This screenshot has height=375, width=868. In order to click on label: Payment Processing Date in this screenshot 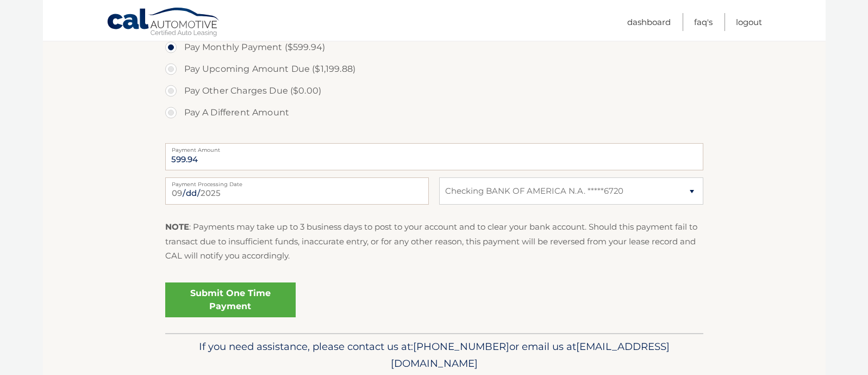, I will do `click(297, 182)`.